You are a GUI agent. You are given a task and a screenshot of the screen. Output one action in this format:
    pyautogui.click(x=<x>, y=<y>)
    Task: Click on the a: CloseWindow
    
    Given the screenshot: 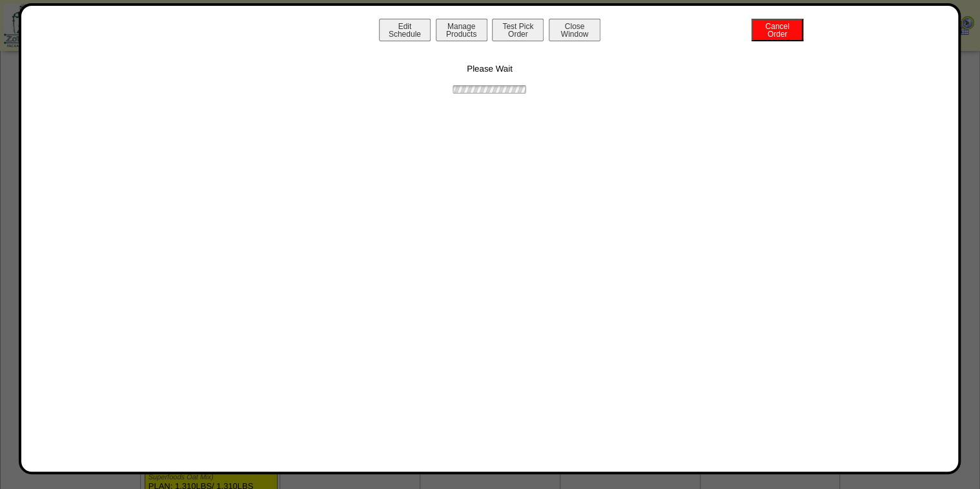 What is the action you would take?
    pyautogui.click(x=575, y=34)
    